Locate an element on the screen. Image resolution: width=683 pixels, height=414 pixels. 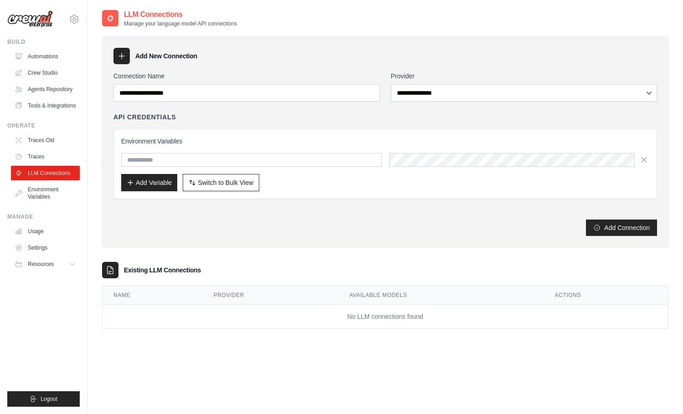
button: Add Connection is located at coordinates (621, 228).